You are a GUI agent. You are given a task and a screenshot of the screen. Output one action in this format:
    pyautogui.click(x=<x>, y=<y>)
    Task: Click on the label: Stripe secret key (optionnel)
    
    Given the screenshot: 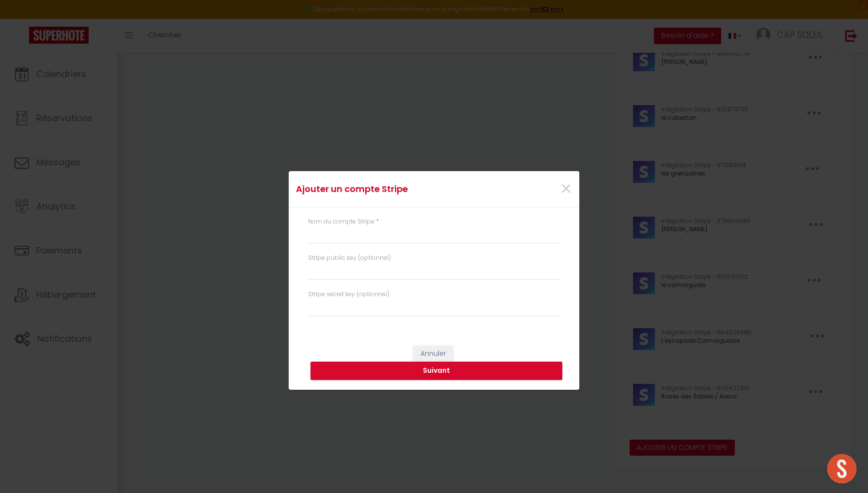 What is the action you would take?
    pyautogui.click(x=349, y=294)
    